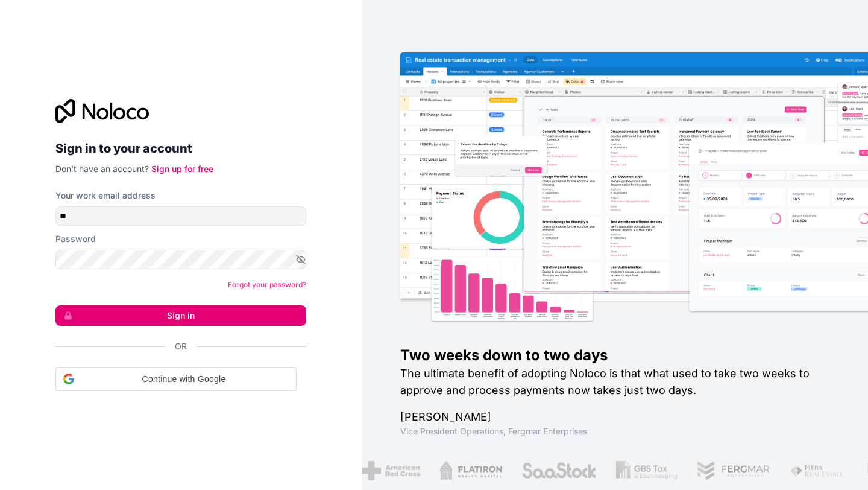 This screenshot has height=490, width=868. What do you see at coordinates (647, 470) in the screenshot?
I see `img: /assets/gbstax-C-GtDUiK.png` at bounding box center [647, 470].